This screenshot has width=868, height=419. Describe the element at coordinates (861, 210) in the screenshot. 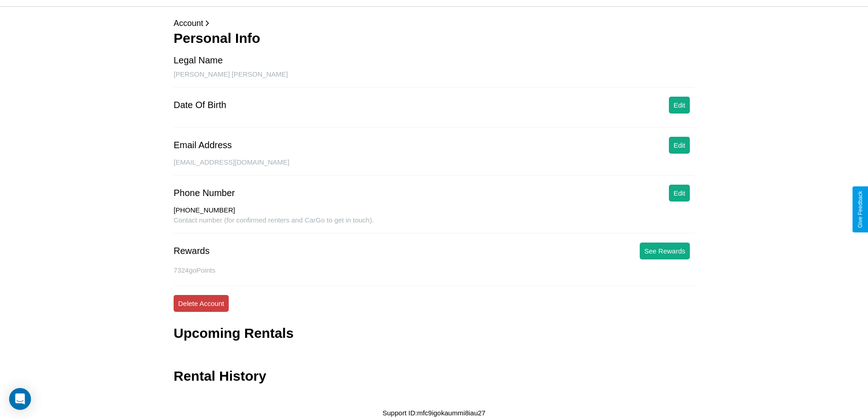

I see `div: Give Feedback` at that location.